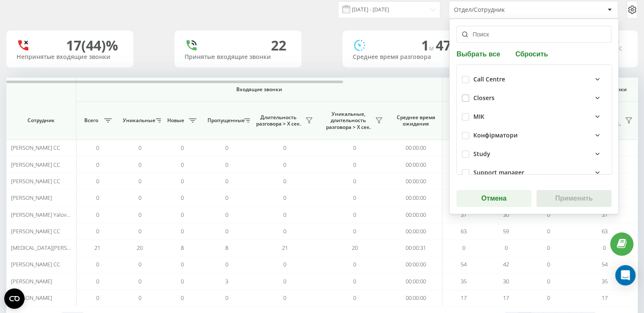 The width and height of the screenshot is (644, 313). Describe the element at coordinates (175, 121) in the screenshot. I see `span: Новые` at that location.